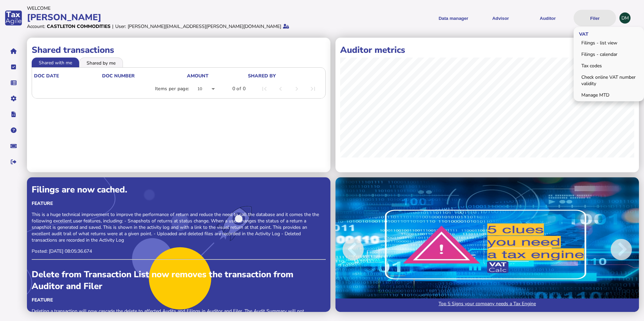  I want to click on button: Shows a dropdown of Data manager options, so click(453, 18).